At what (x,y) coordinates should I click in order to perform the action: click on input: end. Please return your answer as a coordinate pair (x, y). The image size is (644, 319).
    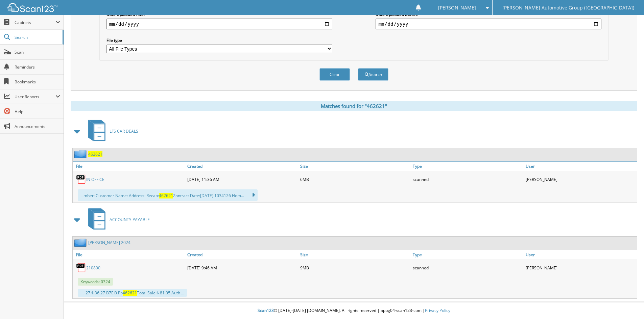
    Looking at the image, I should click on (488, 24).